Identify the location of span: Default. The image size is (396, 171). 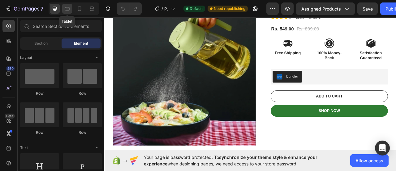
(196, 9).